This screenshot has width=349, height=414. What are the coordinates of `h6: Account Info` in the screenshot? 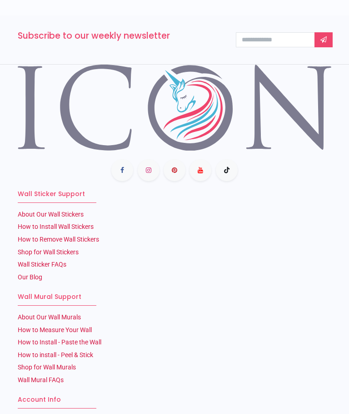 It's located at (174, 399).